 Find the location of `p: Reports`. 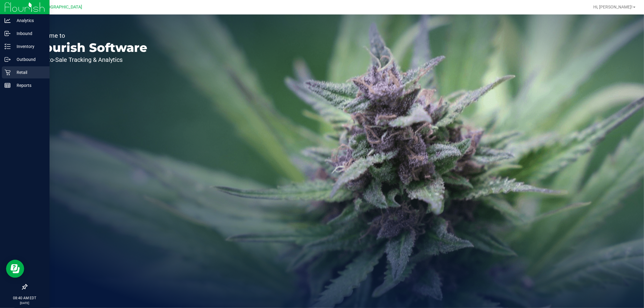

p: Reports is located at coordinates (29, 86).